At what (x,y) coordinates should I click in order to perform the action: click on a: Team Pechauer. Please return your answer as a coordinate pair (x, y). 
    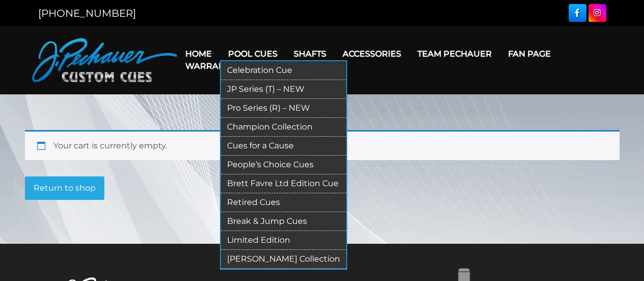
    Looking at the image, I should click on (455, 53).